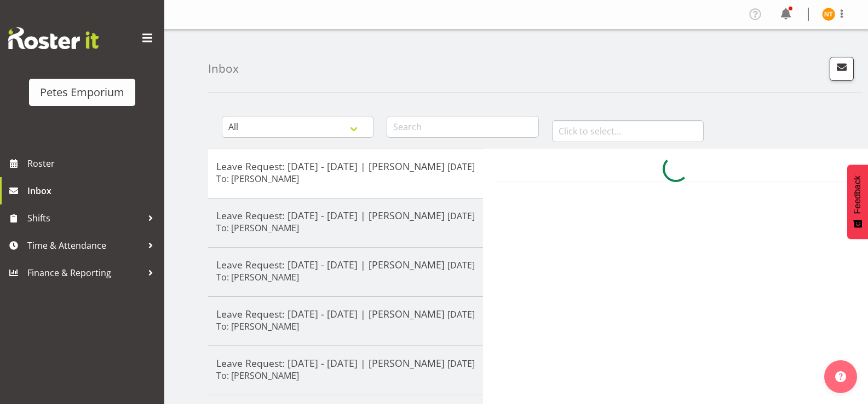 The height and width of the screenshot is (404, 868). What do you see at coordinates (828, 14) in the screenshot?
I see `img: nicole-thomson8388.jpg` at bounding box center [828, 14].